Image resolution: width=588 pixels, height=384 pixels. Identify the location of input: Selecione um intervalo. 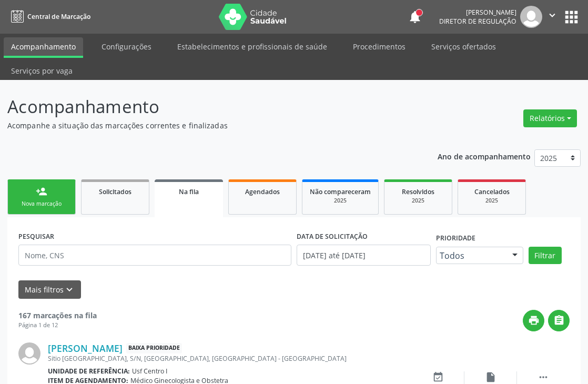
(364, 255).